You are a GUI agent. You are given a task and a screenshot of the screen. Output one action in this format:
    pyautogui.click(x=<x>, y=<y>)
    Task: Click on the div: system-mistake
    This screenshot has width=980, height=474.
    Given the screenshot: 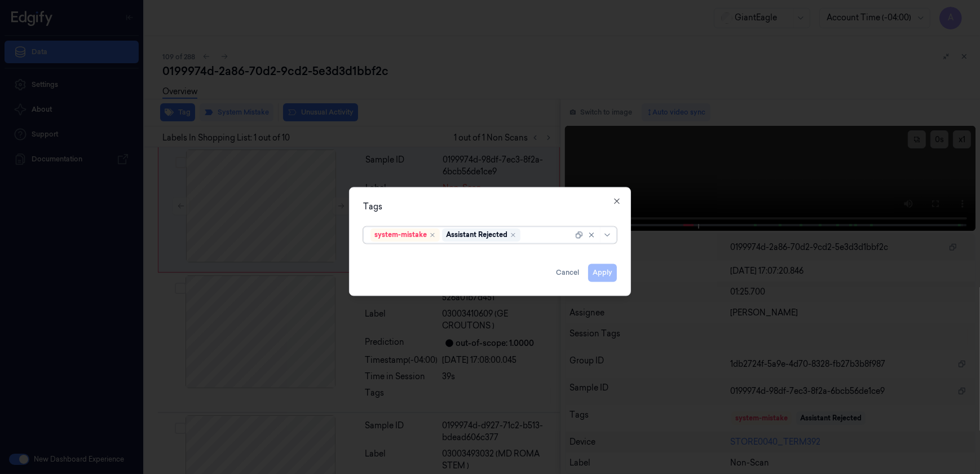 What is the action you would take?
    pyautogui.click(x=401, y=235)
    